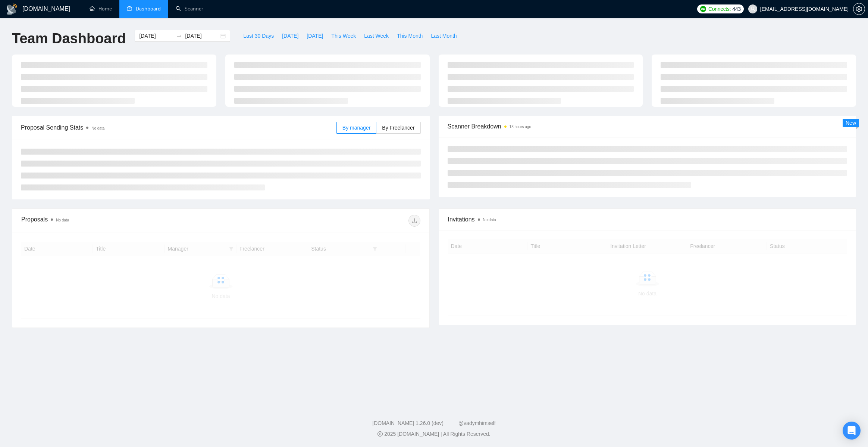 The height and width of the screenshot is (447, 868). I want to click on span: Connects:, so click(720, 9).